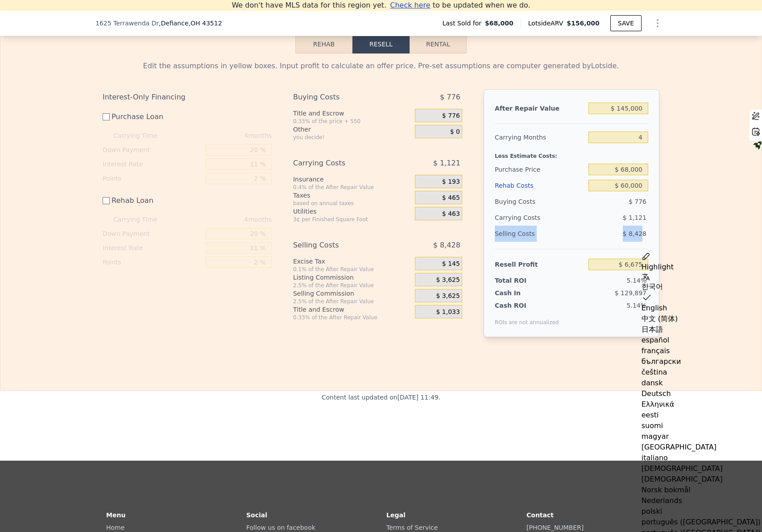  What do you see at coordinates (381, 44) in the screenshot?
I see `button: Resell` at bounding box center [381, 44].